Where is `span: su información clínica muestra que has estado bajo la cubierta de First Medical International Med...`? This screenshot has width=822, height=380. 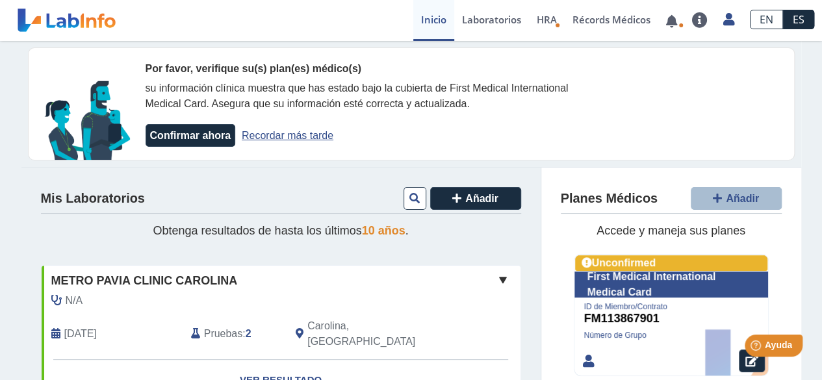
span: su información clínica muestra que has estado bajo la cubierta de First Medical International Med... is located at coordinates (357, 95).